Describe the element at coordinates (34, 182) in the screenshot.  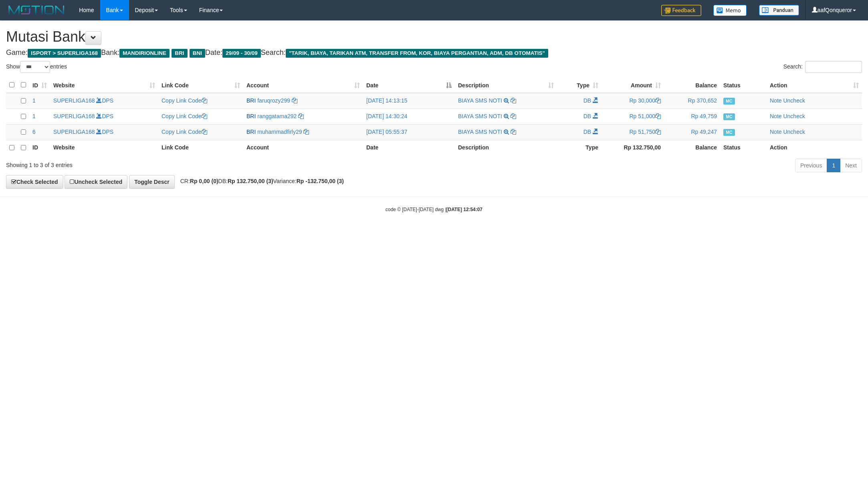
I see `a: Check Selected` at that location.